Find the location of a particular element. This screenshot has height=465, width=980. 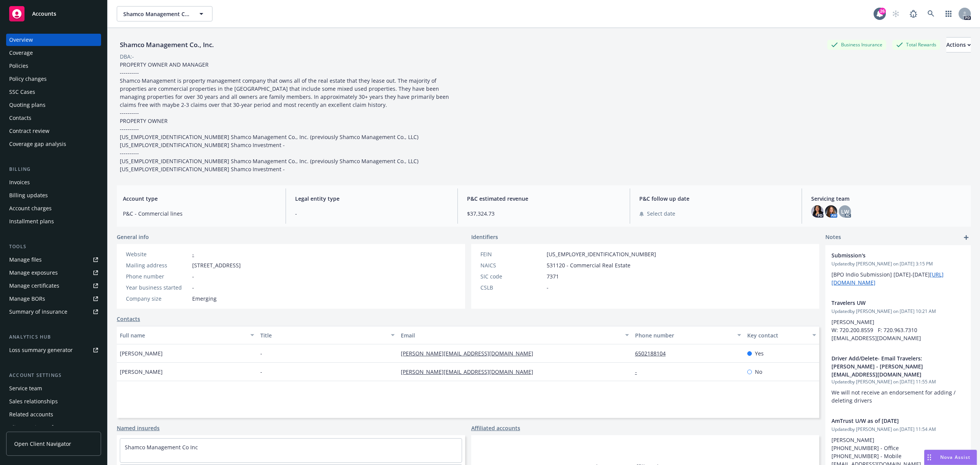

span: Accounts is located at coordinates (44, 14).